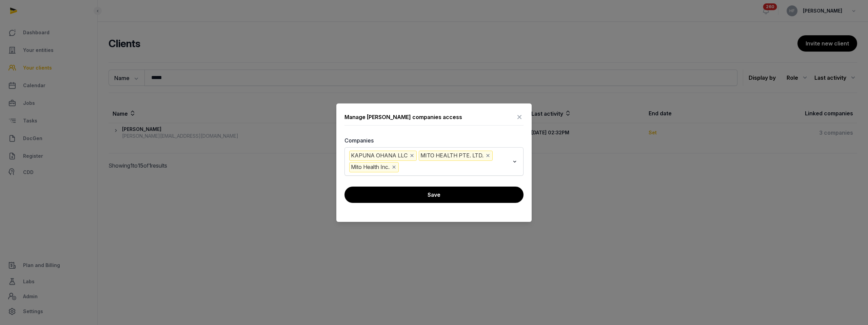 The image size is (868, 325). Describe the element at coordinates (434, 140) in the screenshot. I see `label: Companies` at that location.